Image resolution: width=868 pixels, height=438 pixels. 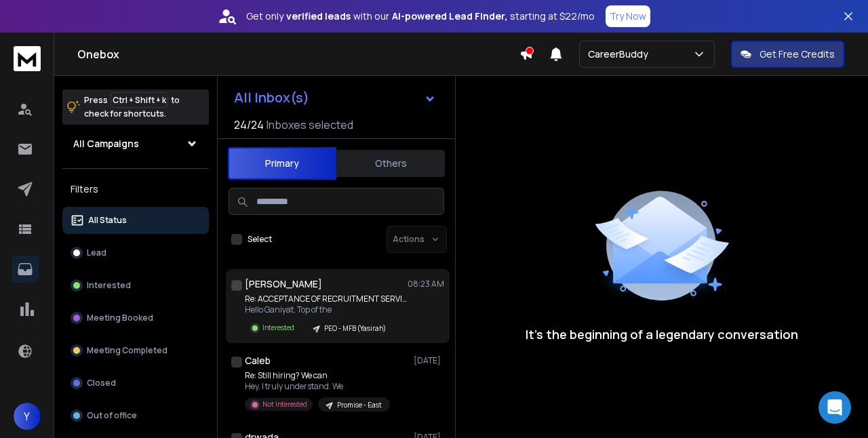 I want to click on p: Get Free Credits, so click(x=797, y=55).